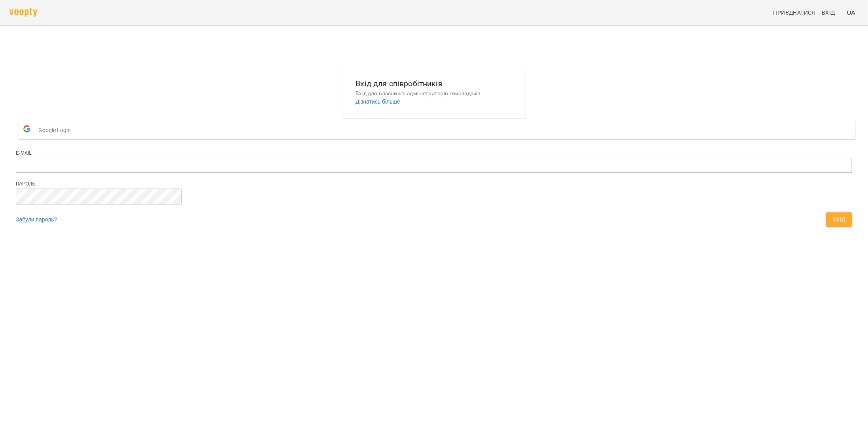  What do you see at coordinates (36, 220) in the screenshot?
I see `a: Забули пароль?` at bounding box center [36, 220].